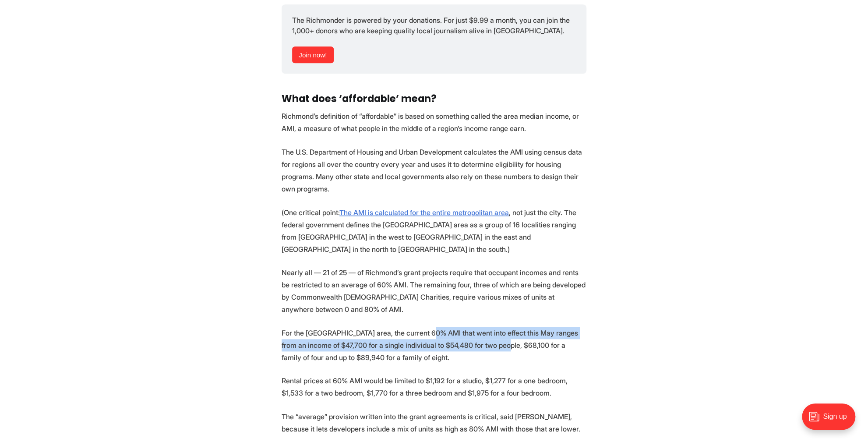 Image resolution: width=868 pixels, height=442 pixels. I want to click on p: The U.S. Department of Housing and Urban Development calculates the AMI using census data for reg..., so click(434, 170).